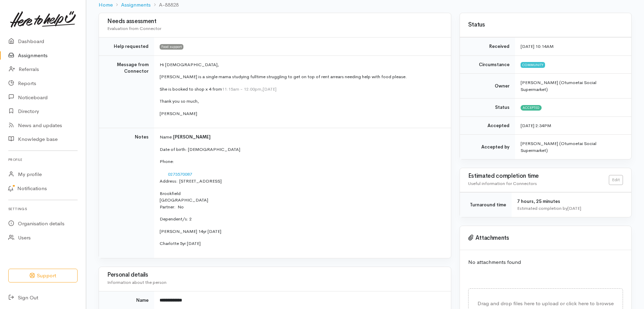  Describe the element at coordinates (546, 262) in the screenshot. I see `p: No attachments found` at that location.